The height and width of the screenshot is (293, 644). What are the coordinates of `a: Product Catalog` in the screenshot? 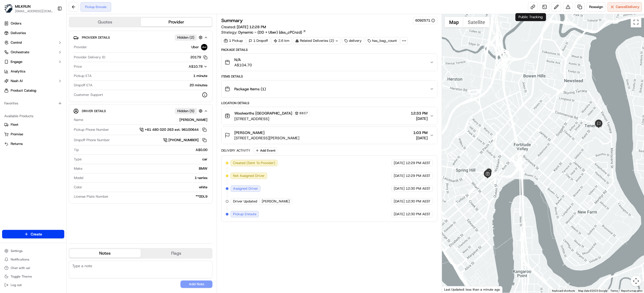 It's located at (33, 90).